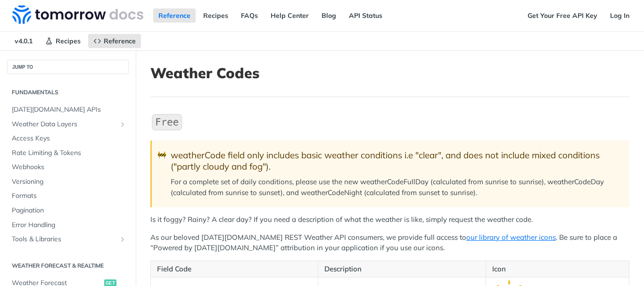 This screenshot has height=286, width=644. What do you see at coordinates (64, 125) in the screenshot?
I see `span: Weather Data Layers` at bounding box center [64, 125].